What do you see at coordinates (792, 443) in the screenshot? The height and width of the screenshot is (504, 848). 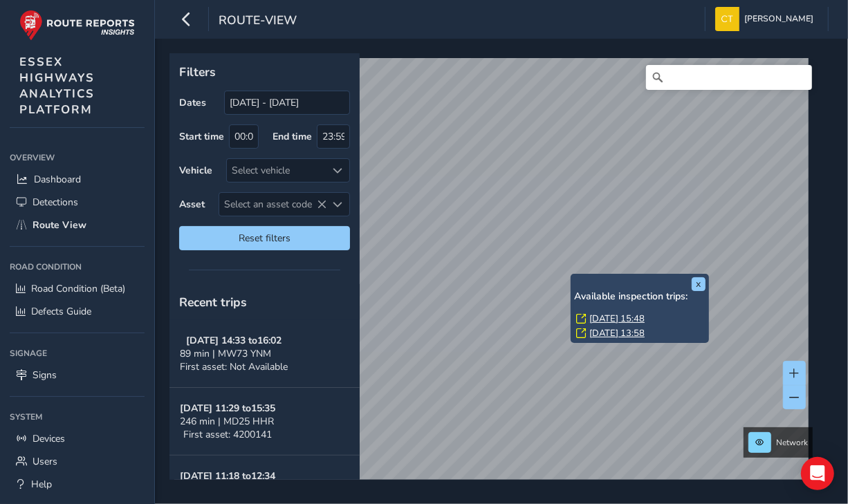 I see `span: Network` at bounding box center [792, 443].